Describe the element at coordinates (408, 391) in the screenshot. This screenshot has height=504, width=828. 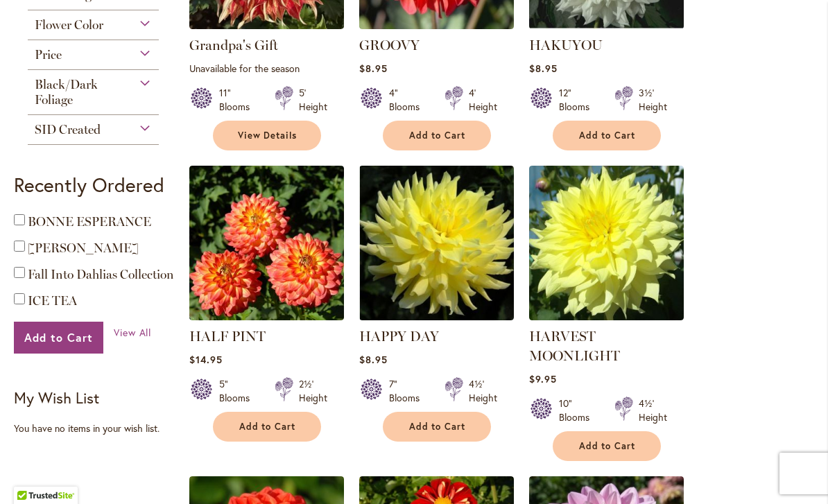
I see `div: 7" Blooms` at that location.